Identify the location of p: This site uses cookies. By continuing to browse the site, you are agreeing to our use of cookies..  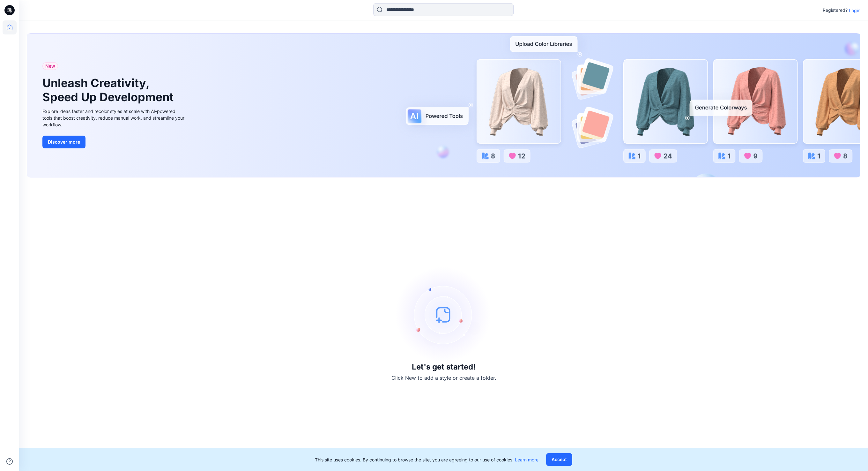
(427, 459).